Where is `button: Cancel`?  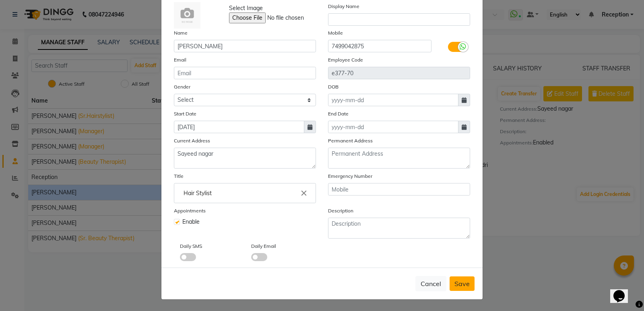 button: Cancel is located at coordinates (430, 284).